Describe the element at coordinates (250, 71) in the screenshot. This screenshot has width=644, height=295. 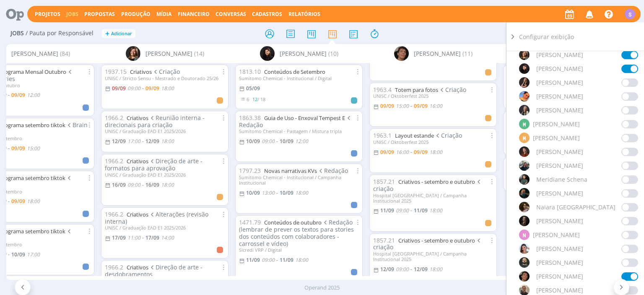
I see `span: 1813.10` at that location.